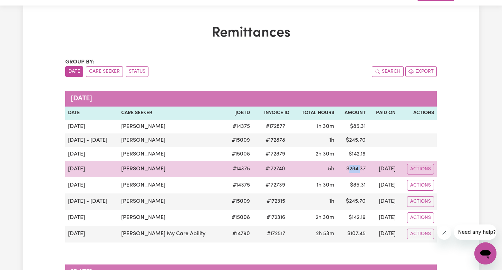 This screenshot has width=502, height=270. I want to click on td: $ 107.45, so click(352, 234).